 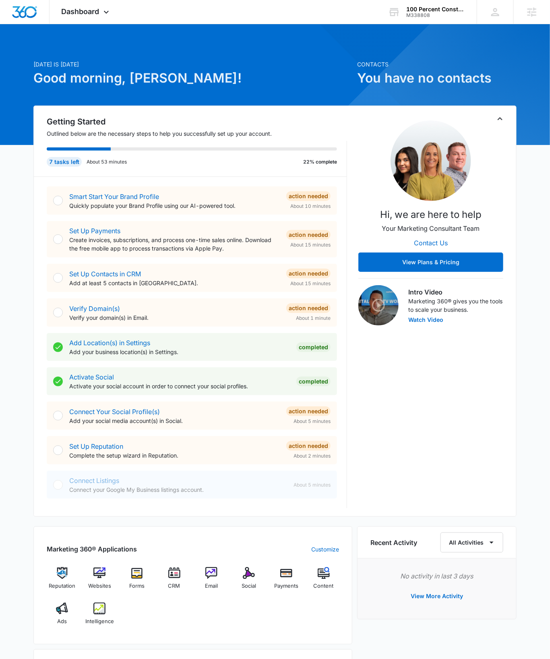 I want to click on a: Email, so click(x=212, y=582).